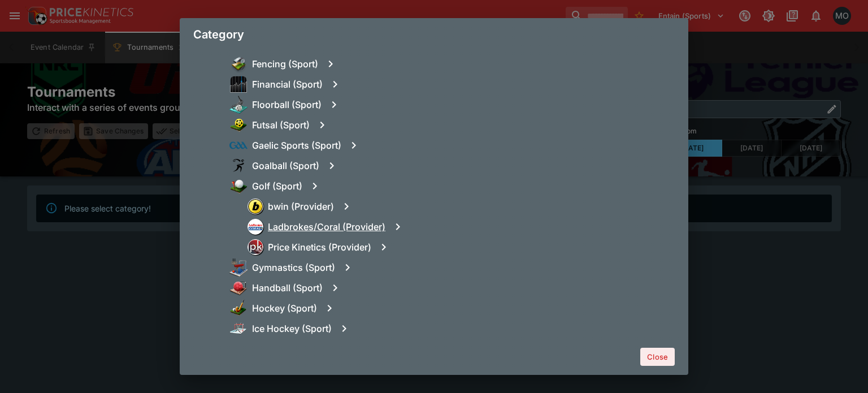 The width and height of the screenshot is (868, 393). What do you see at coordinates (297, 146) in the screenshot?
I see `h6: Gaelic Sports (Sport)` at bounding box center [297, 146].